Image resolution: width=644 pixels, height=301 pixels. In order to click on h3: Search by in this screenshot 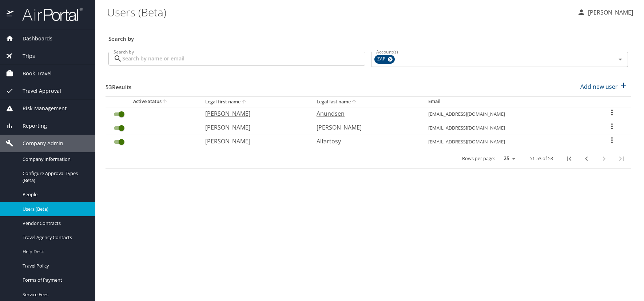, I will do `click(368, 36)`.